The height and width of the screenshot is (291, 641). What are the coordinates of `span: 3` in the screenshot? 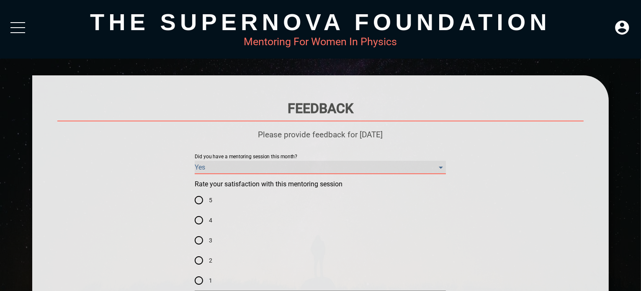 It's located at (210, 240).